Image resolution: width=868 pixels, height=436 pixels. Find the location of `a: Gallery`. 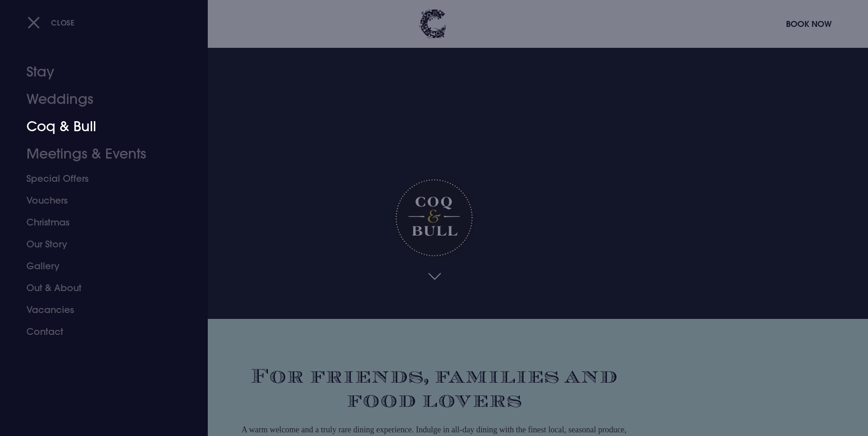

a: Gallery is located at coordinates (98, 266).